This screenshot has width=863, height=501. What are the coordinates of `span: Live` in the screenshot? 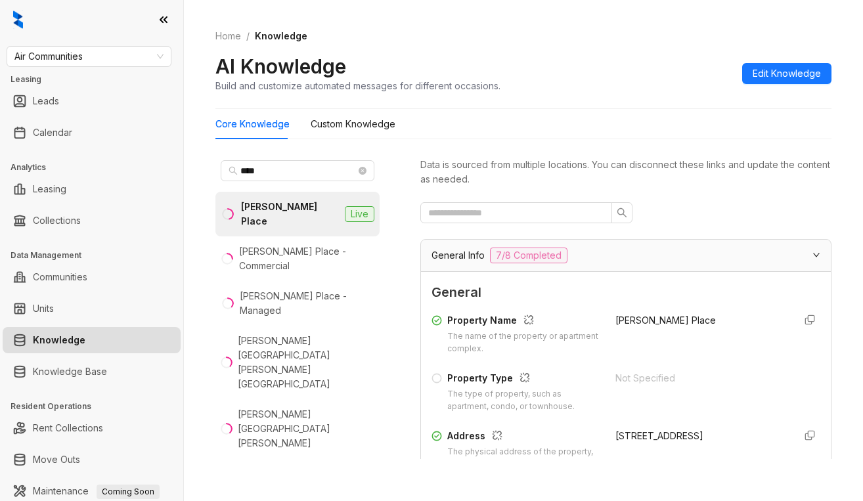 It's located at (359, 214).